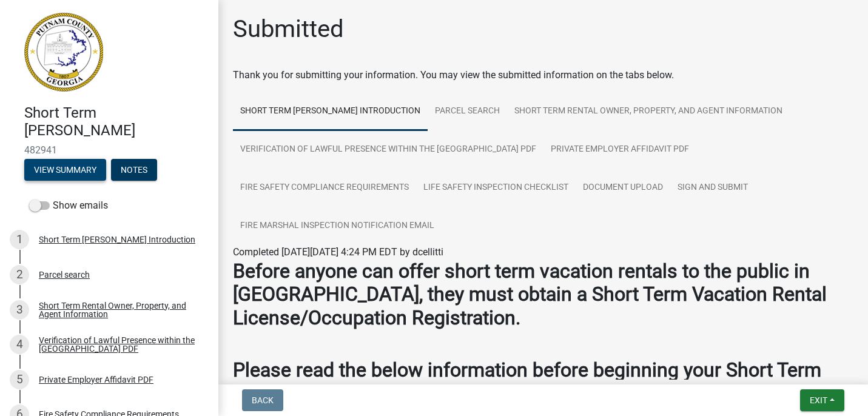  What do you see at coordinates (262, 400) in the screenshot?
I see `span: Back` at bounding box center [262, 400].